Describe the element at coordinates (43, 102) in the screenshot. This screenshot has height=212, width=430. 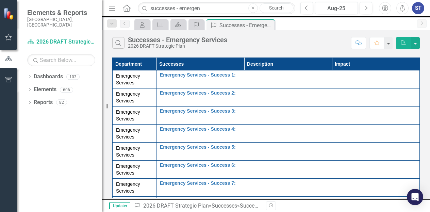
I see `a: Reports` at that location.